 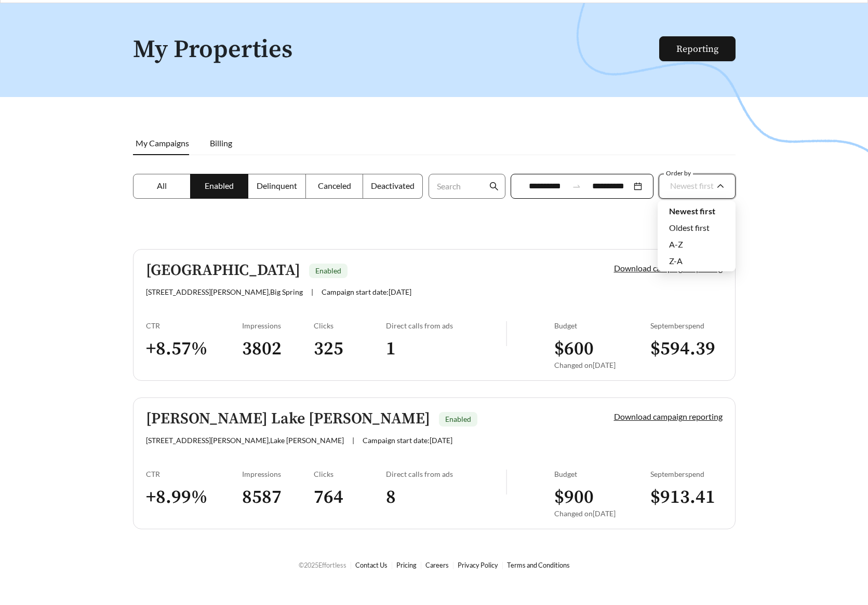 I want to click on span: search, so click(x=494, y=186).